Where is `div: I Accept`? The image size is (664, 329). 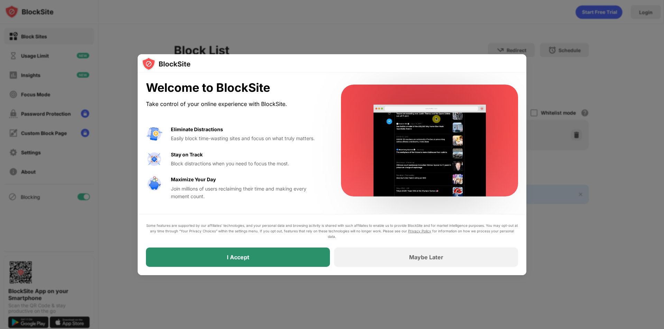
div: I Accept is located at coordinates (238, 258).